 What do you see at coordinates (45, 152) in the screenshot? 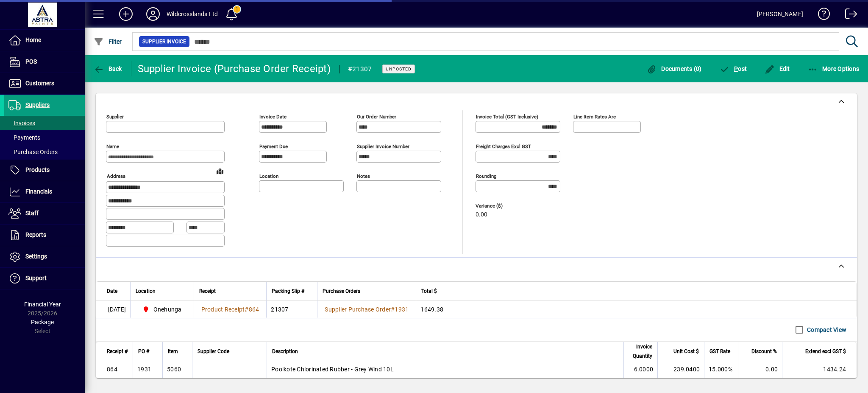
I see `a: Purchase Orders` at bounding box center [45, 152].